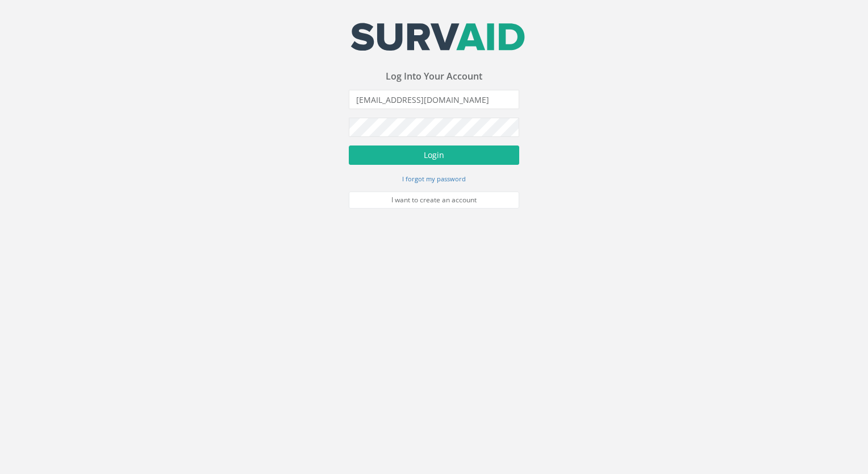 The image size is (868, 474). What do you see at coordinates (434, 178) in the screenshot?
I see `small: I forgot my password` at bounding box center [434, 178].